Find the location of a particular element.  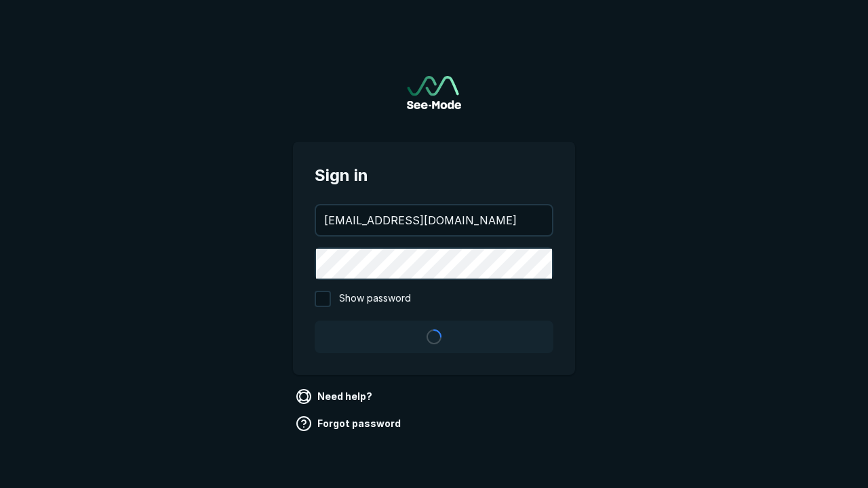

input: your@email.com is located at coordinates (434, 220).